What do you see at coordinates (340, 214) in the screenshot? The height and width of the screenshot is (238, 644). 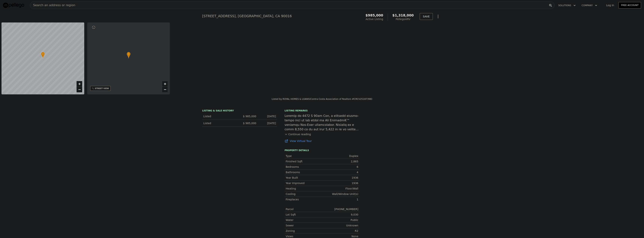 I see `div: 9,030` at bounding box center [340, 214].